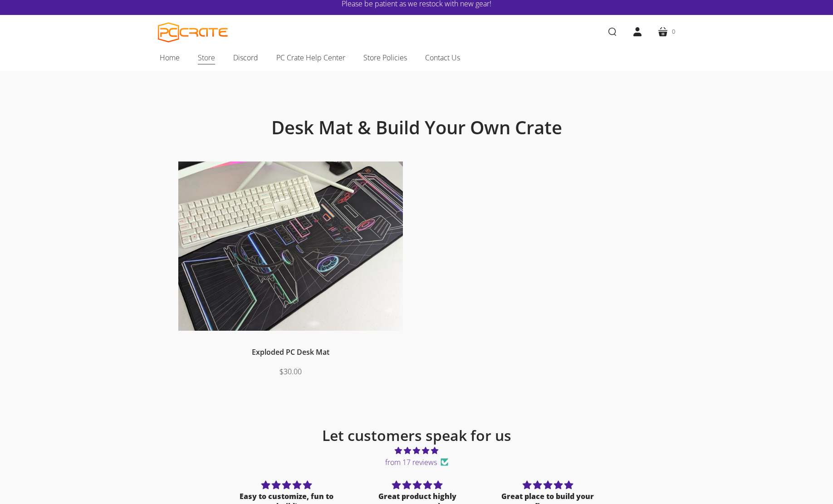 The width and height of the screenshot is (833, 504). I want to click on a: Home, so click(169, 58).